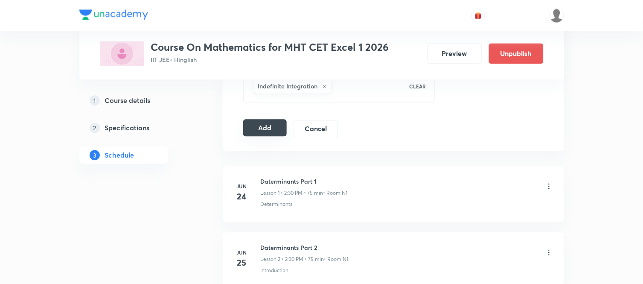 This screenshot has height=284, width=643. I want to click on button: Unpublish, so click(516, 53).